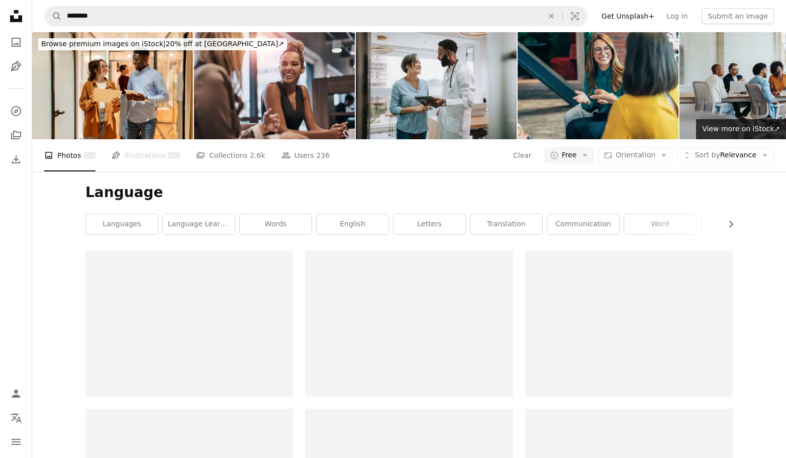  Describe the element at coordinates (569, 155) in the screenshot. I see `span: Free` at that location.